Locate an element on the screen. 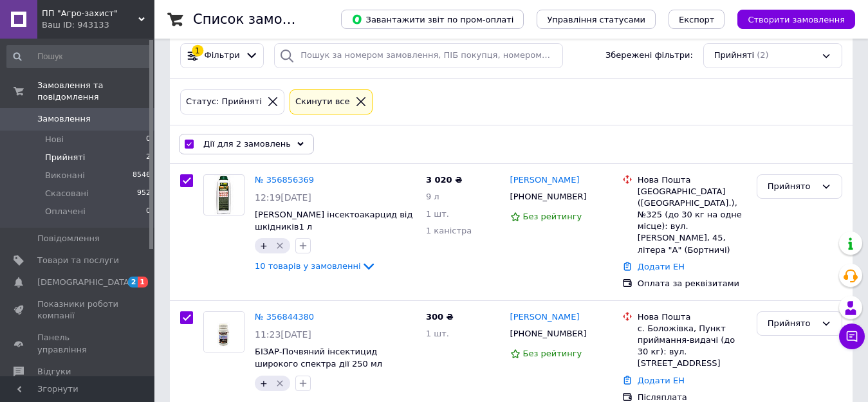 The width and height of the screenshot is (868, 402). span: Оплачені is located at coordinates (65, 212).